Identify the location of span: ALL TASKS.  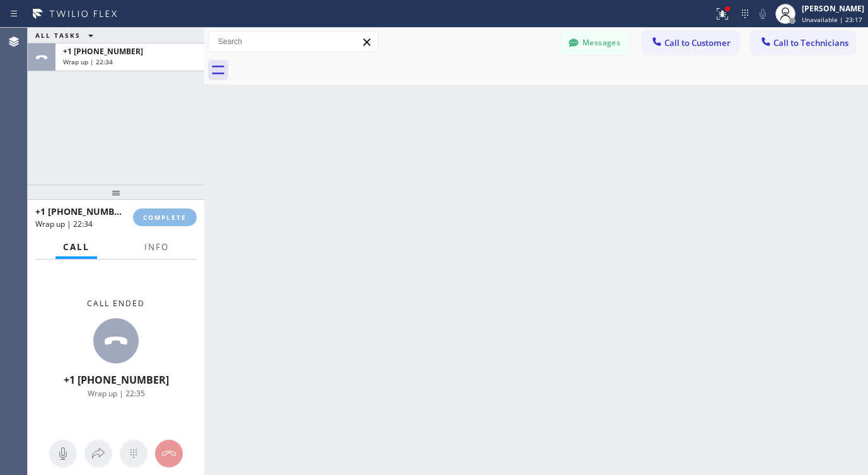
(58, 35).